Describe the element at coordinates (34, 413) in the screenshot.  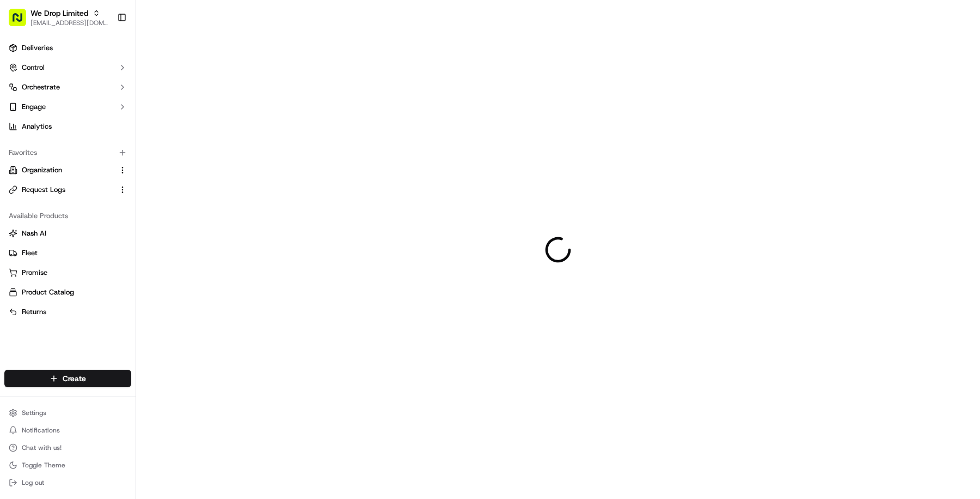
I see `span: Settings` at that location.